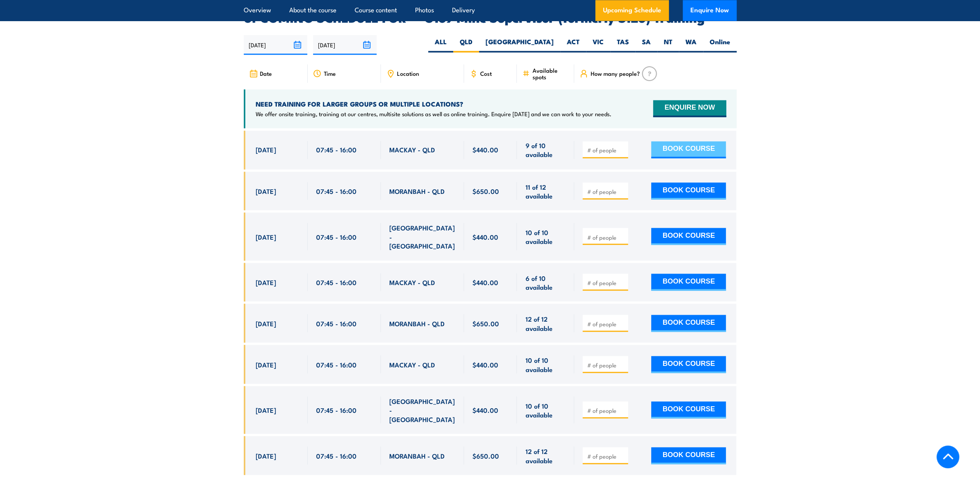 The image size is (980, 489). I want to click on label: ALL, so click(440, 45).